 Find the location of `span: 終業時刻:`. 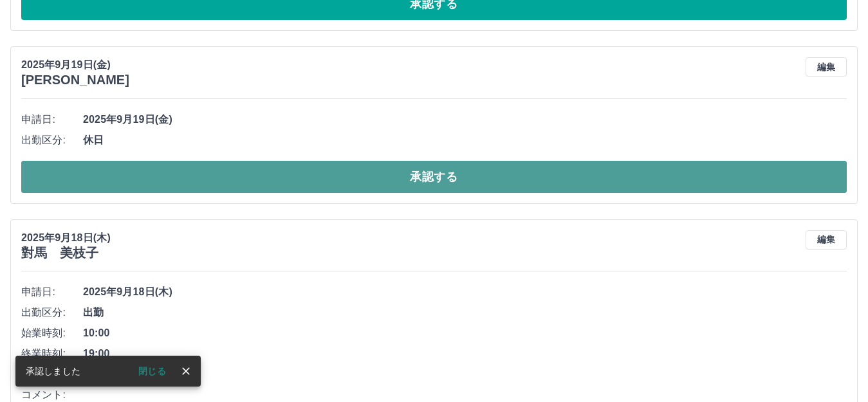

span: 終業時刻: is located at coordinates (52, 354).